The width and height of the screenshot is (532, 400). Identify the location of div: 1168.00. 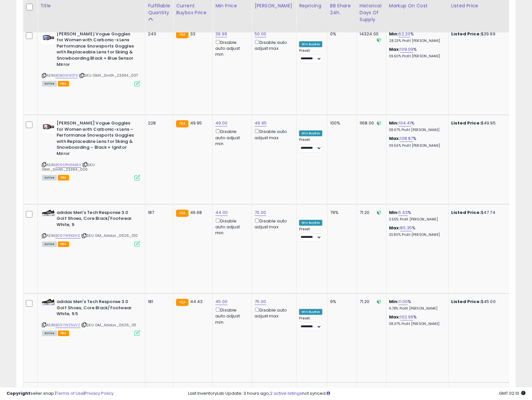
(370, 123).